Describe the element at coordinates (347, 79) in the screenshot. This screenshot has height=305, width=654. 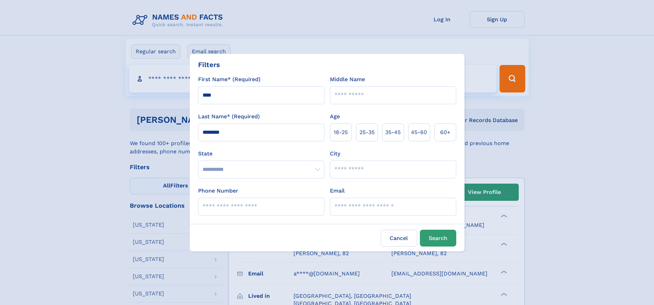
I see `label: Middle Name` at that location.